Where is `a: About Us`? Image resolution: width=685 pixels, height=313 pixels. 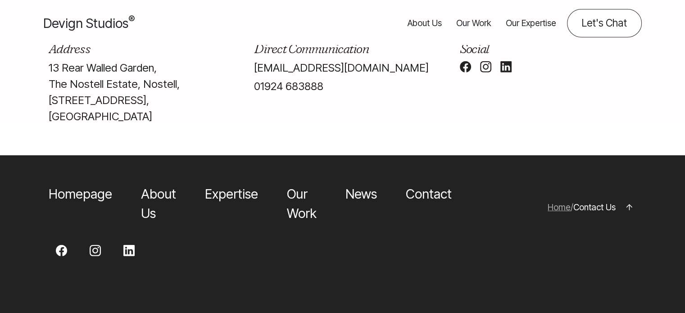 a: About Us is located at coordinates (425, 23).